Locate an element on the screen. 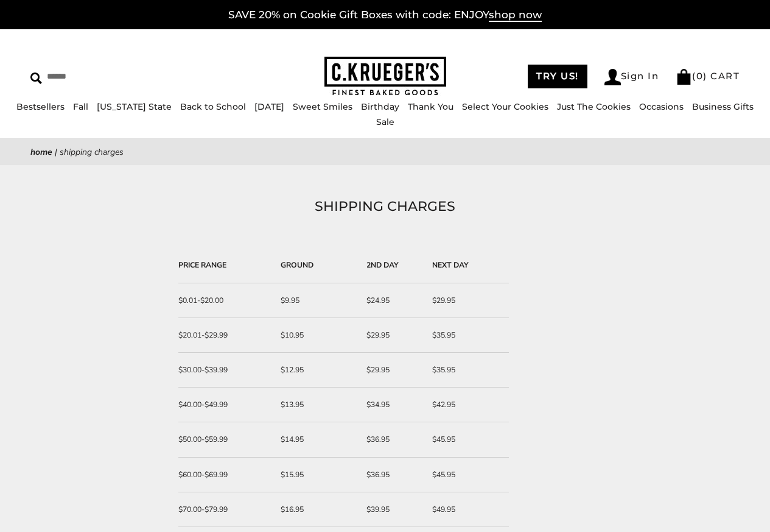 Image resolution: width=770 pixels, height=532 pixels. a: Business Gifts is located at coordinates (723, 107).